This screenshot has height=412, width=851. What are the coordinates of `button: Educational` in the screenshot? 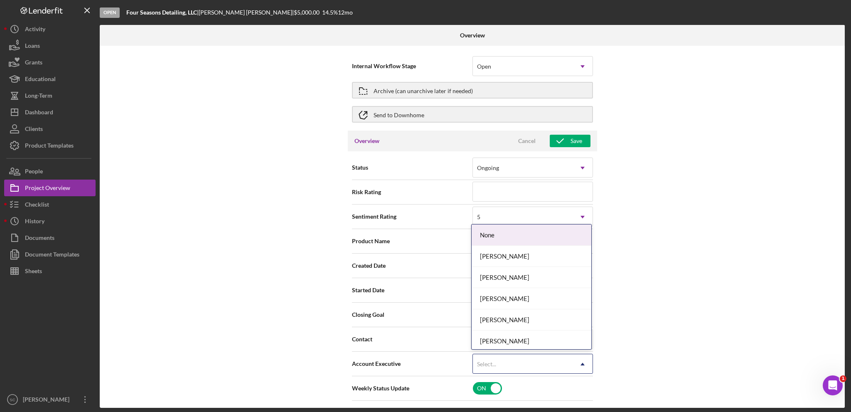 It's located at (50, 79).